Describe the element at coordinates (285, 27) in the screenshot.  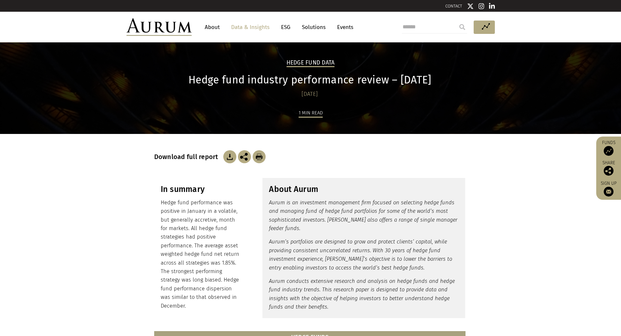
I see `a: ESG` at that location.